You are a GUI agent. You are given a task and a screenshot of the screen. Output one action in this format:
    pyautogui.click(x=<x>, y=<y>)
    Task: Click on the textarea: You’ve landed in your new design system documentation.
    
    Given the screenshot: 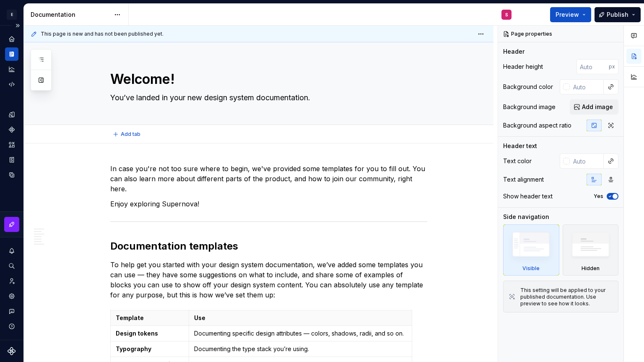 What is the action you would take?
    pyautogui.click(x=267, y=98)
    